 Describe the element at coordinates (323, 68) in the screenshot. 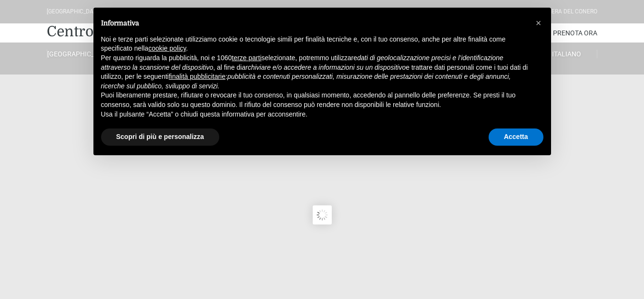

I see `em: archiviare e/o accedere a informazioni su un dispositivo` at that location.